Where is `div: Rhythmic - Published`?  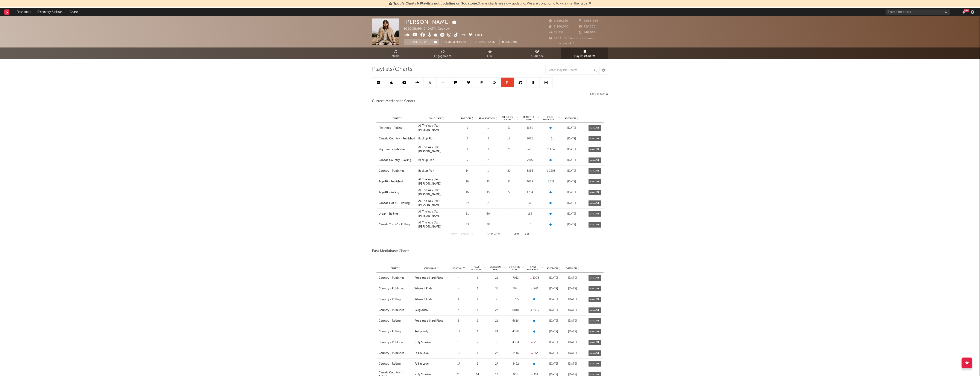
div: Rhythmic - Published is located at coordinates (398, 150).